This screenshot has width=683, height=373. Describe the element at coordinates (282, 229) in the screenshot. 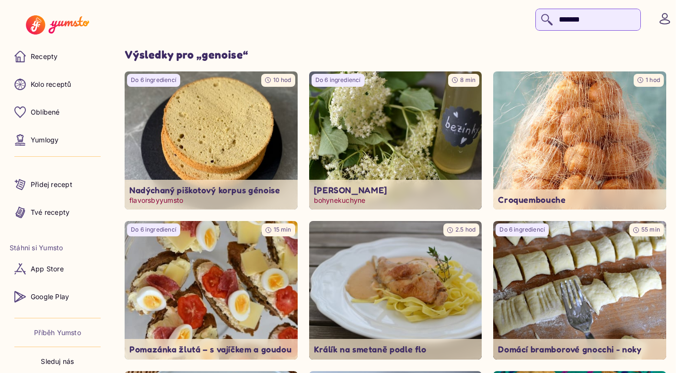

I see `span: 15 min` at that location.